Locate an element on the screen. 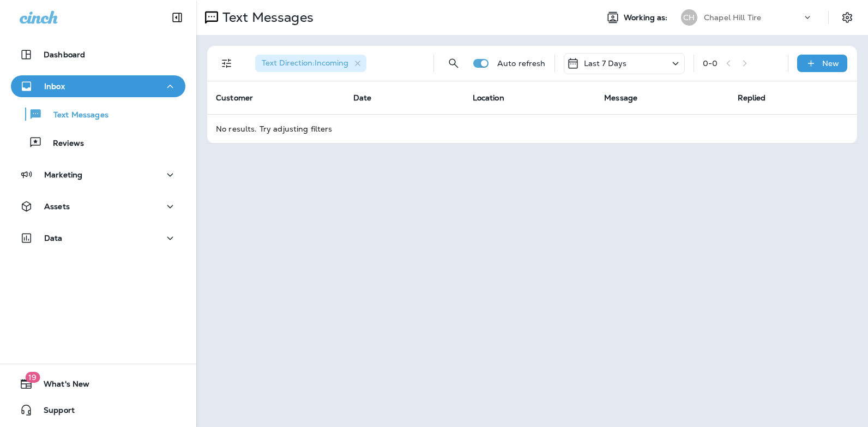  span: Text Direction : Incoming is located at coordinates (305, 63).